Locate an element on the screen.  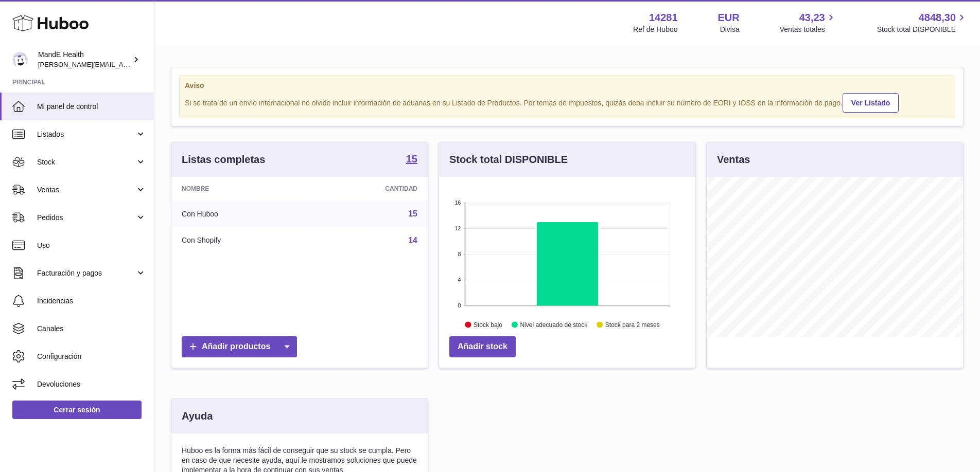
h3: Ayuda is located at coordinates (197, 416).